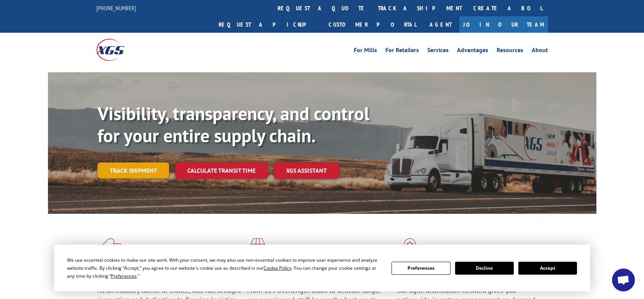 The width and height of the screenshot is (644, 299). I want to click on img: xgs-icon-total-supply-chain-intelligence-red, so click(110, 248).